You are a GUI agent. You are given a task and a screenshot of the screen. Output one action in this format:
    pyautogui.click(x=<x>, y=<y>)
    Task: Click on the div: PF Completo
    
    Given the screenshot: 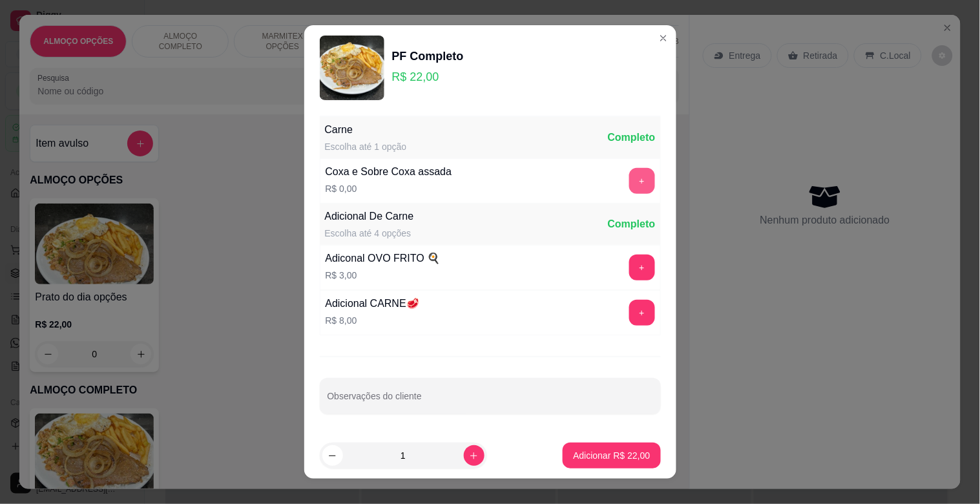 What is the action you would take?
    pyautogui.click(x=427, y=56)
    